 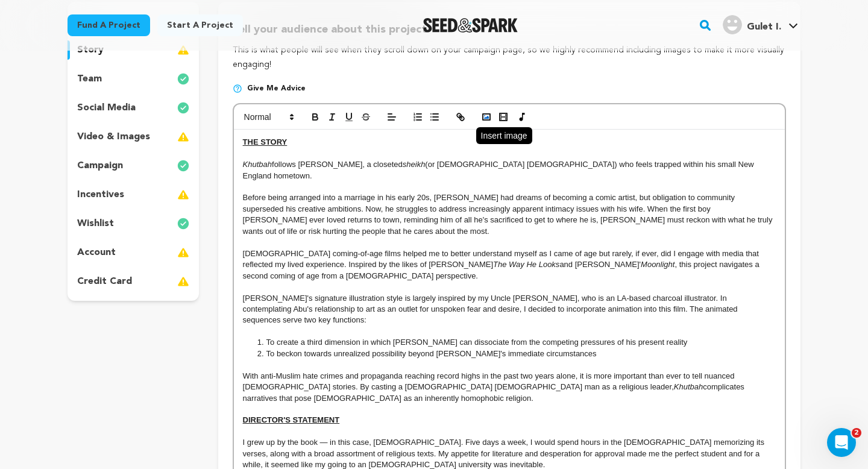 What do you see at coordinates (200, 25) in the screenshot?
I see `a: Start a project` at bounding box center [200, 25].